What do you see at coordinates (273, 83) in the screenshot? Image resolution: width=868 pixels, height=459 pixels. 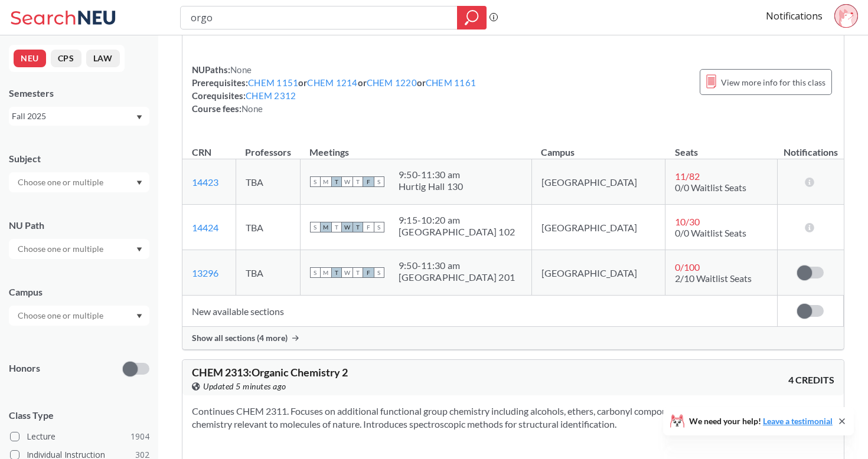 I see `a: CHEM 1151` at bounding box center [273, 83].